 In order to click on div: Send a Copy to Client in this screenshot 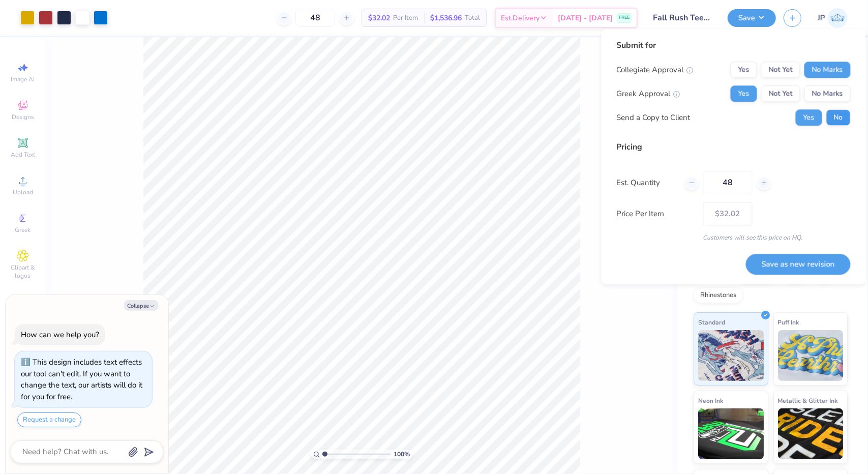, I will do `click(654, 117)`.